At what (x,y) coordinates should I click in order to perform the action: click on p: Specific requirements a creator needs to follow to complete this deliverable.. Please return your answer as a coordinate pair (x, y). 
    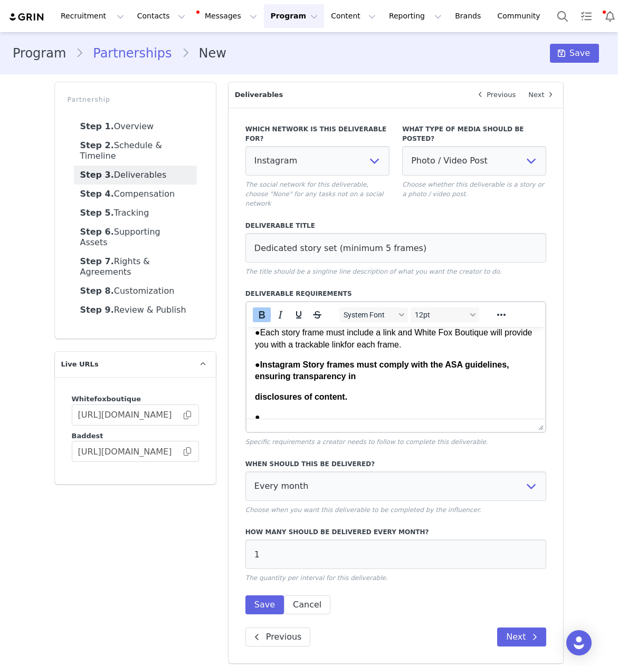
    Looking at the image, I should click on (396, 442).